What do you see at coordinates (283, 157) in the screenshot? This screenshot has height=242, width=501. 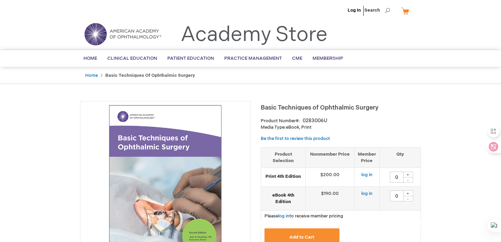 I see `th: Product Selection` at bounding box center [283, 157].